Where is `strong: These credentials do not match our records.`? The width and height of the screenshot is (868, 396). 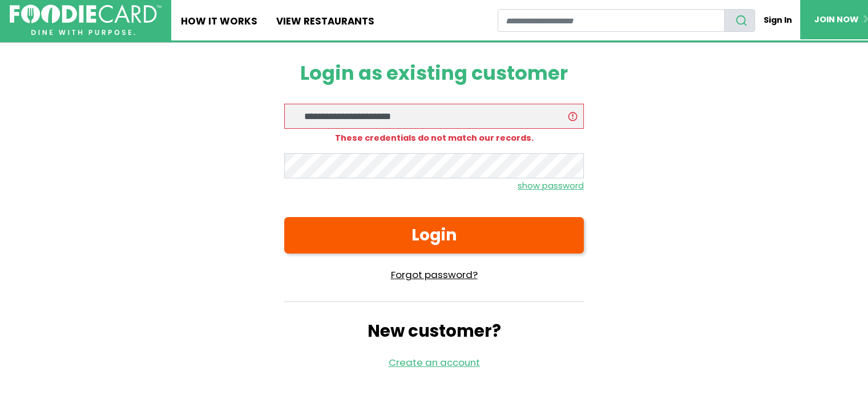 strong: These credentials do not match our records. is located at coordinates (435, 138).